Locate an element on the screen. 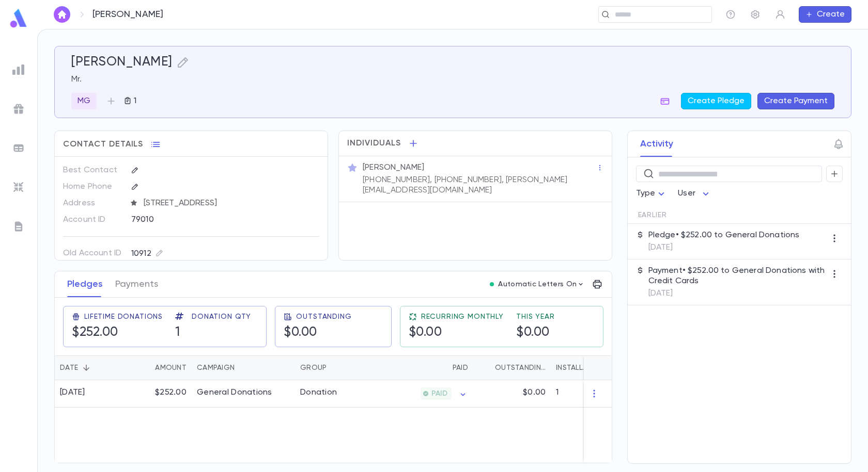 The image size is (868, 472). div: Type is located at coordinates (652, 194).